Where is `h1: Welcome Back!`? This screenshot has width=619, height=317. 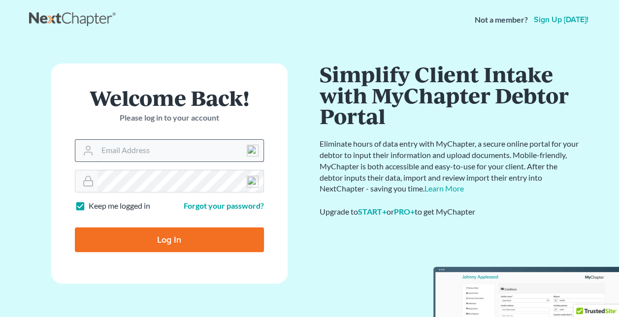 h1: Welcome Back! is located at coordinates (169, 98).